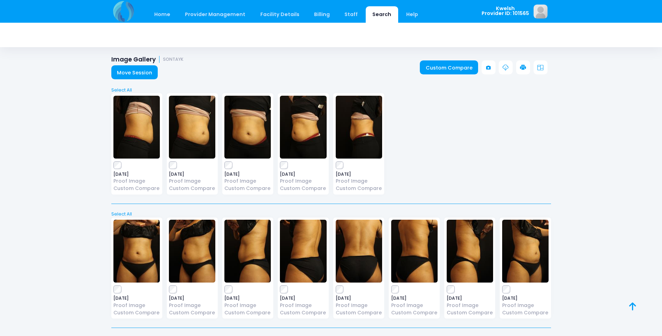 The image size is (662, 336). I want to click on small: SONTAYK, so click(173, 59).